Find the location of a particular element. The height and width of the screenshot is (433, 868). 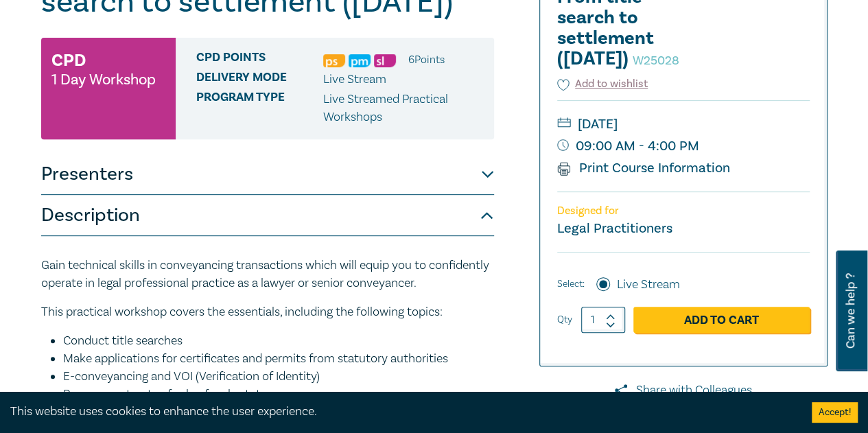

small: Legal Practitioners is located at coordinates (615, 229).